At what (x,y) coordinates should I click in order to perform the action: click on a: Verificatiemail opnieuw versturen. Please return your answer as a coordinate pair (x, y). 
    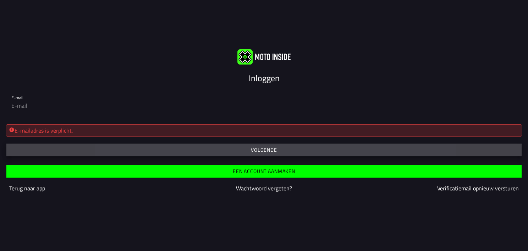
    Looking at the image, I should click on (478, 188).